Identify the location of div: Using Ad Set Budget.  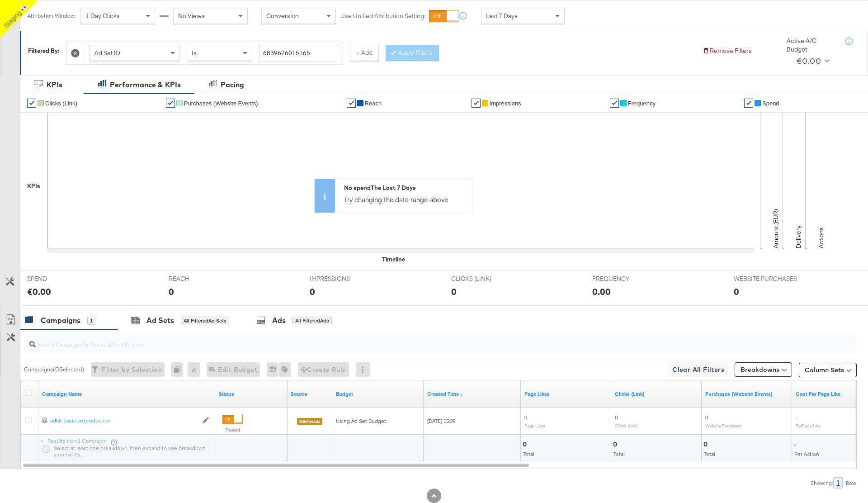
(378, 421).